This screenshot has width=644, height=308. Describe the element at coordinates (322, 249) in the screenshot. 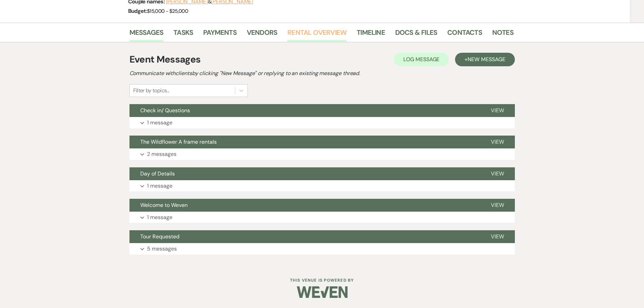

I see `button: 5 messages` at that location.